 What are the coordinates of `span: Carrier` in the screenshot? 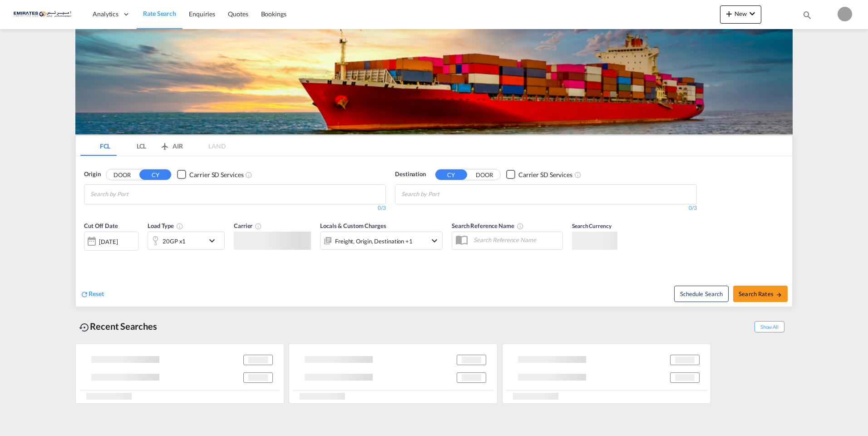 It's located at (248, 226).